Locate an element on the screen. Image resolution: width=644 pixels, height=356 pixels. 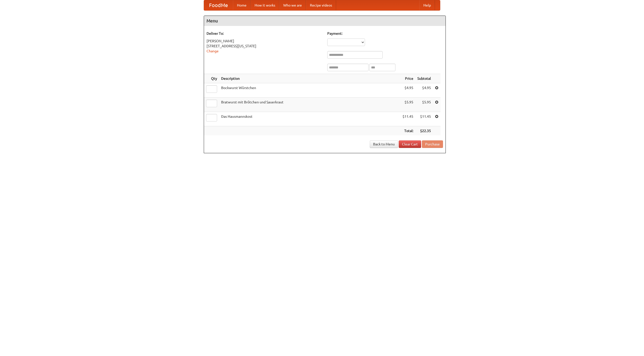
a: Change is located at coordinates (213, 51).